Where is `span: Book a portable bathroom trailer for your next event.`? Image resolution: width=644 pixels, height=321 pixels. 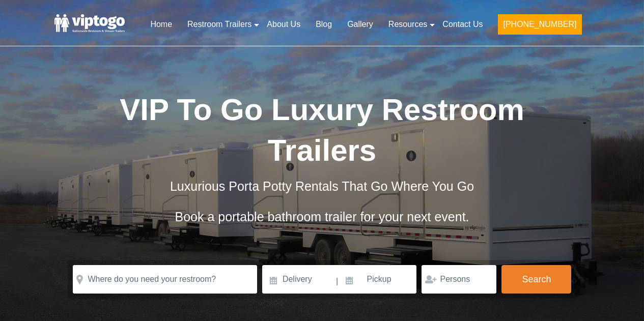 span: Book a portable bathroom trailer for your next event. is located at coordinates (322, 217).